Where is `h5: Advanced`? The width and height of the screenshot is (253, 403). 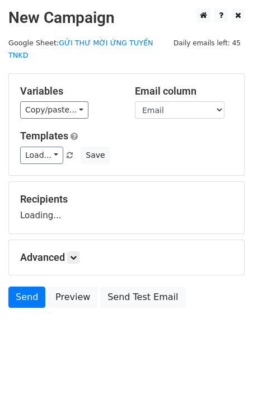 h5: Advanced is located at coordinates (127, 258).